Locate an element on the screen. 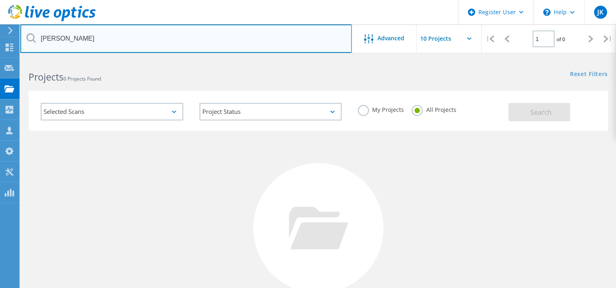 This screenshot has width=616, height=288. label: My Projects is located at coordinates (381, 109).